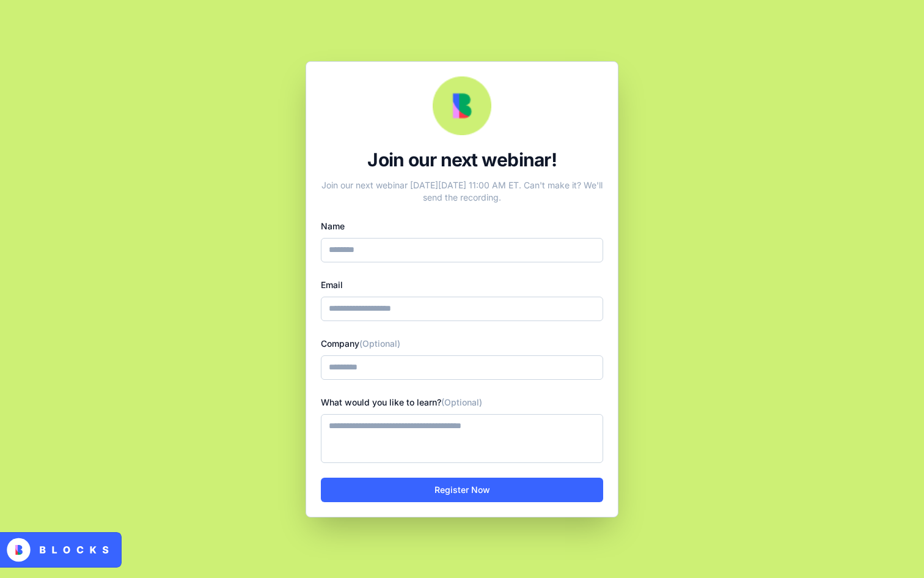 The height and width of the screenshot is (578, 924). What do you see at coordinates (361, 343) in the screenshot?
I see `label: Company` at bounding box center [361, 343].